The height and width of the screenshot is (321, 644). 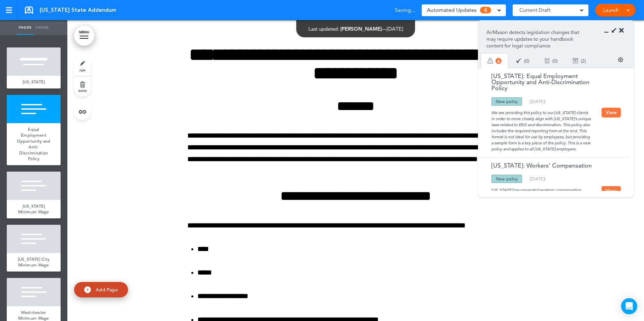 What do you see at coordinates (34, 144) in the screenshot?
I see `a: Equal Employment Opportunity and Anti-Discrimination Policy` at bounding box center [34, 144].